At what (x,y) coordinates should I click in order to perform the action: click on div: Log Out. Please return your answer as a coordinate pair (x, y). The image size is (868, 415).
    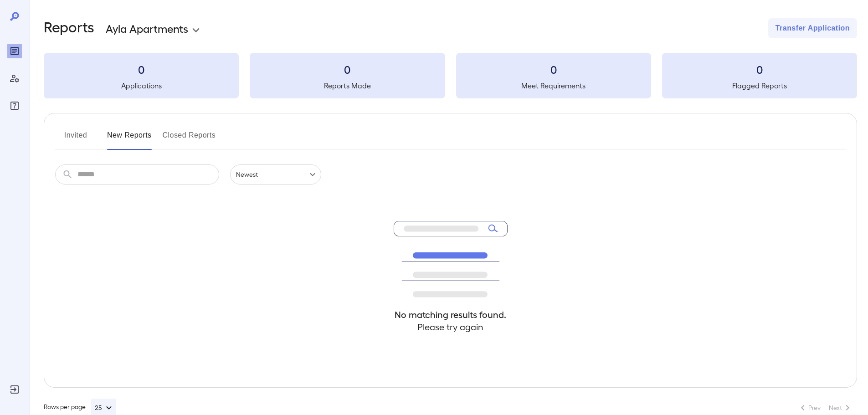
    Looking at the image, I should click on (15, 389).